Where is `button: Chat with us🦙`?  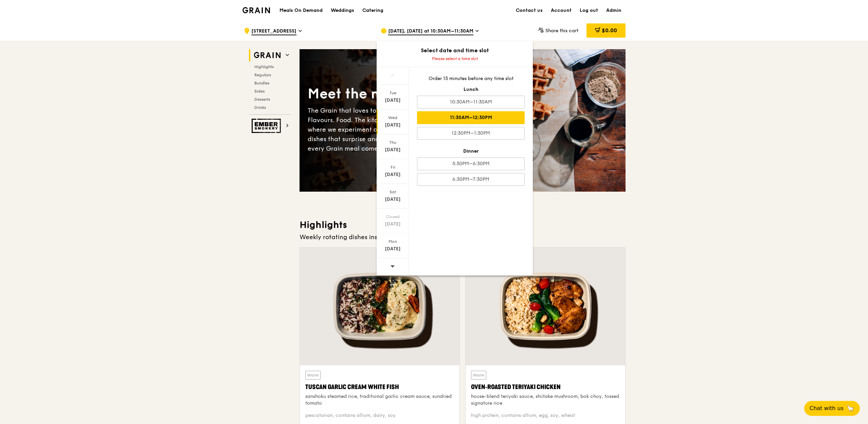
button: Chat with us🦙 is located at coordinates (832, 409).